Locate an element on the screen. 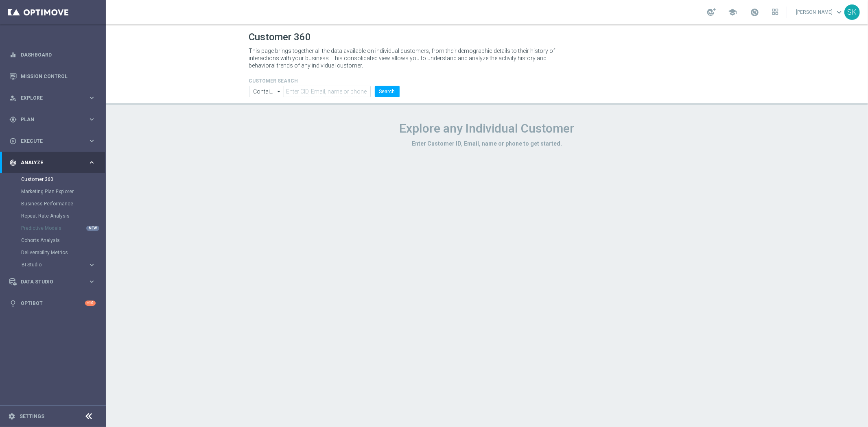 This screenshot has height=427, width=868. h3: Enter Customer ID, Email, name or phone to get started. is located at coordinates (487, 143).